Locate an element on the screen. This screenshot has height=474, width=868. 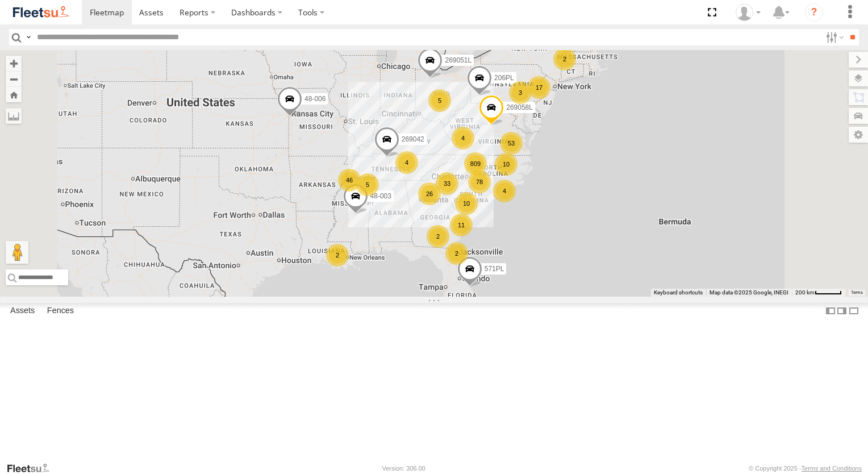
label: Measure is located at coordinates (14, 116).